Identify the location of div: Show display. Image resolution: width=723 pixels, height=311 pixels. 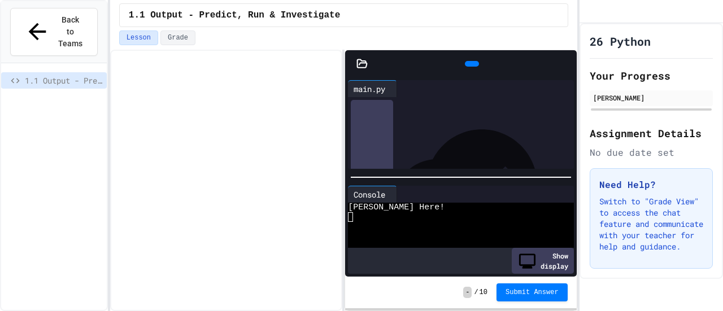
(543, 261).